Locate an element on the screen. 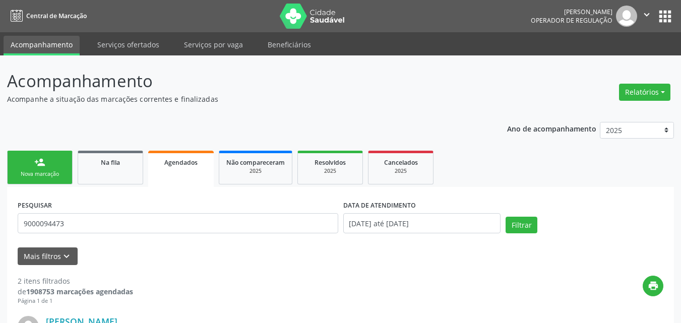 The height and width of the screenshot is (323, 681). p: Acompanhe a situação das marcações correntes e finalizadas is located at coordinates (240, 99).